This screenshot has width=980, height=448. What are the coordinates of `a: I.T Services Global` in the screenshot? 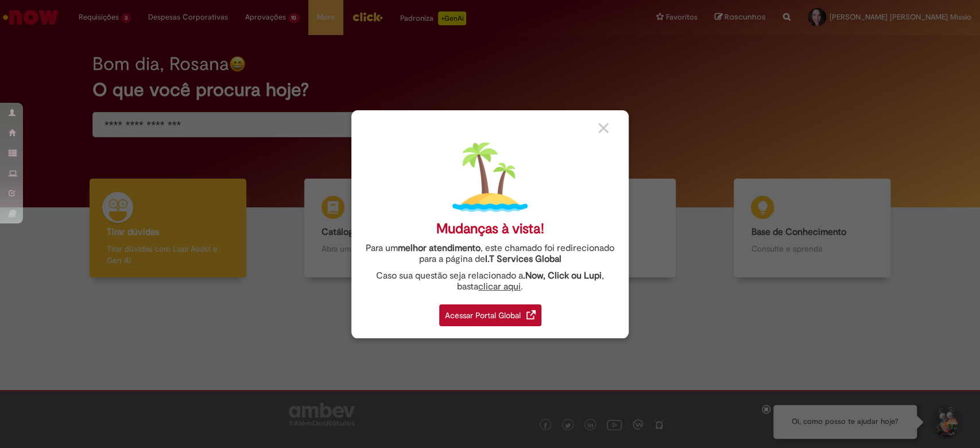 It's located at (523, 255).